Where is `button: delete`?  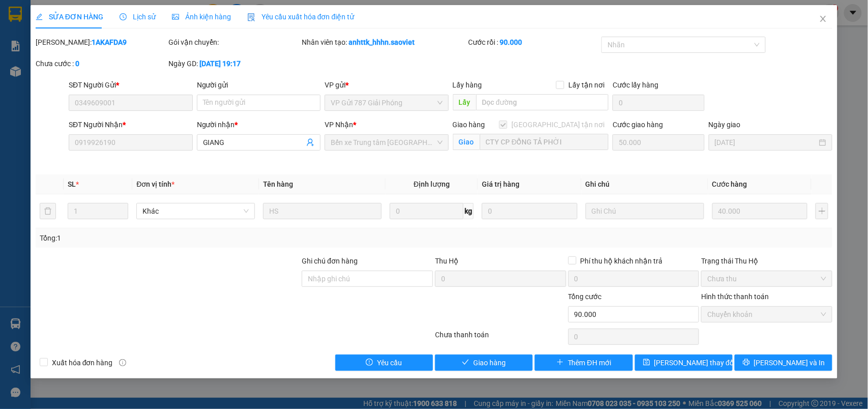 button: delete is located at coordinates (48, 211).